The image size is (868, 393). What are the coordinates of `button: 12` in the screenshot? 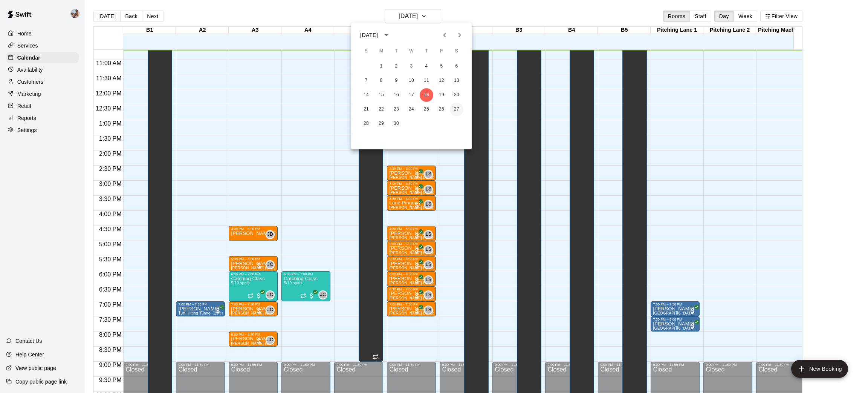 It's located at (442, 81).